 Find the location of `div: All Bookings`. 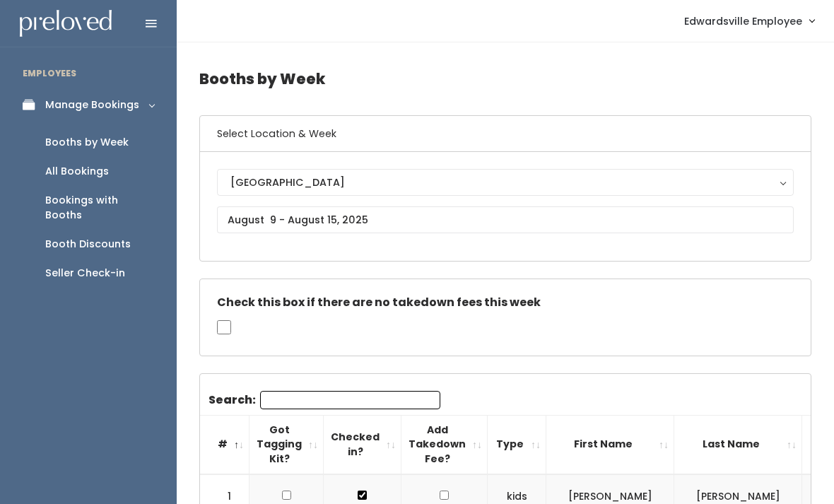

div: All Bookings is located at coordinates (77, 171).